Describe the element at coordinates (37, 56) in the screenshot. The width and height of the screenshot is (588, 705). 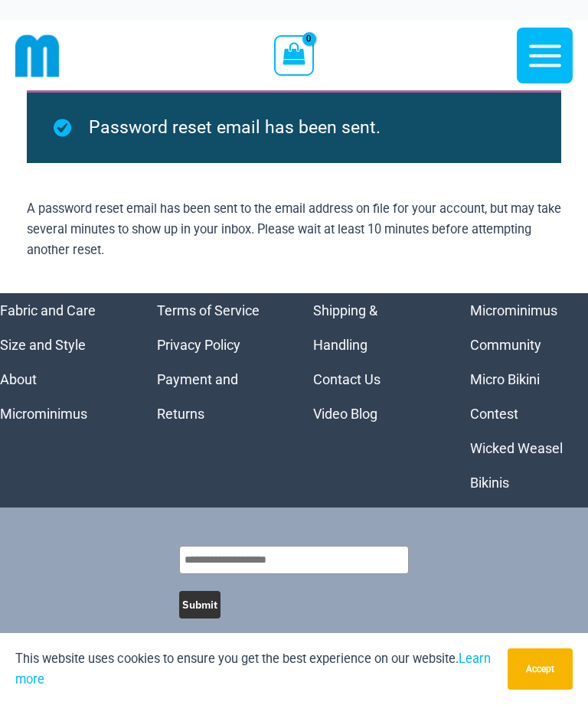
I see `img: cropped mm emblem` at that location.